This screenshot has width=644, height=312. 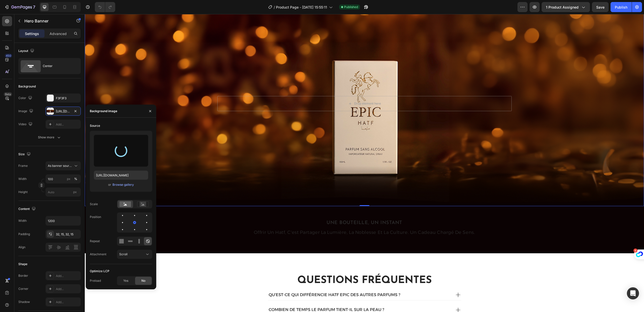 What do you see at coordinates (280, 209) in the screenshot?
I see `p: Une bouteille, un instant` at bounding box center [280, 209].